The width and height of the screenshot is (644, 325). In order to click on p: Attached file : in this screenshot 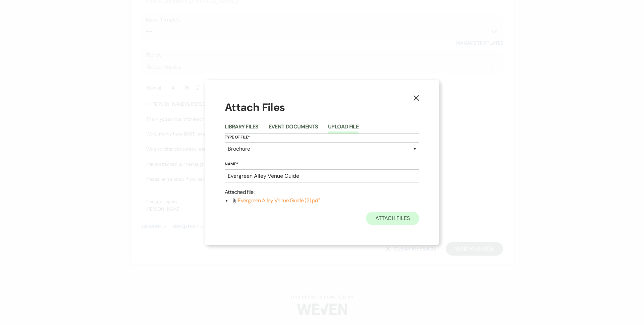, I will do `click(322, 192)`.